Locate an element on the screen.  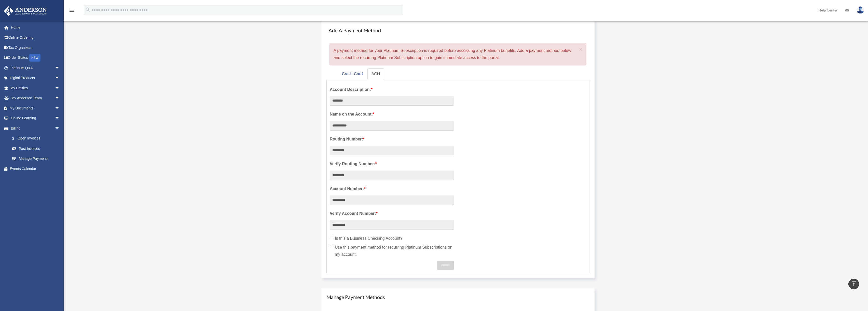
label: Use this payment method for recurring Platinum Subscriptions on my account. is located at coordinates (392, 250).